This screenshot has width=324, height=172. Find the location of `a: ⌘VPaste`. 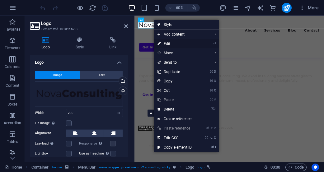

a: ⌘VPaste is located at coordinates (175, 100).